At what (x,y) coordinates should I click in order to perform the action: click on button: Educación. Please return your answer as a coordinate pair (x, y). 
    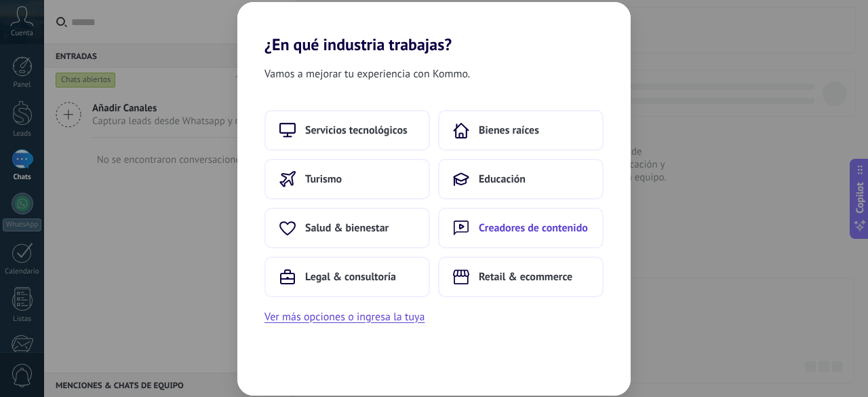
    Looking at the image, I should click on (521, 179).